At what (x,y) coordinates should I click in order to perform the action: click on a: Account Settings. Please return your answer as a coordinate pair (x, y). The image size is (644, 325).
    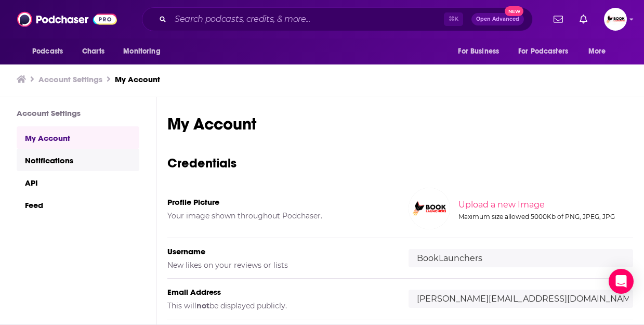
    Looking at the image, I should click on (70, 79).